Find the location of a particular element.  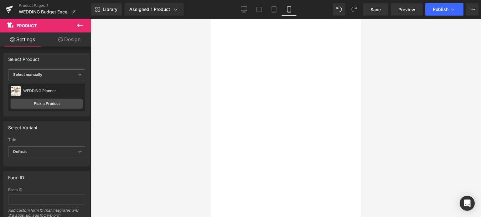

a: Mobile is located at coordinates (289, 9).